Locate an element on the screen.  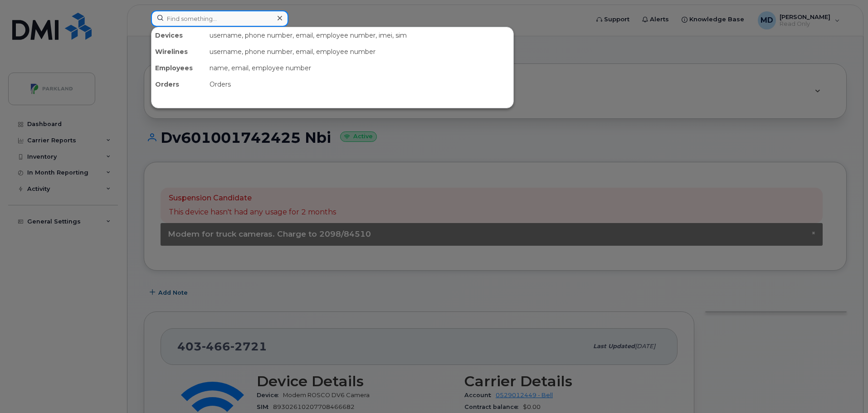
div: Wirelines is located at coordinates (179, 52).